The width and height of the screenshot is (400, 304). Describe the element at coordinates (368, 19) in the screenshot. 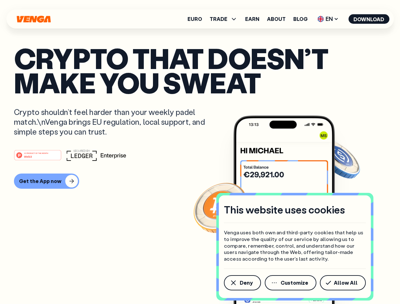

I see `button: Download` at that location.